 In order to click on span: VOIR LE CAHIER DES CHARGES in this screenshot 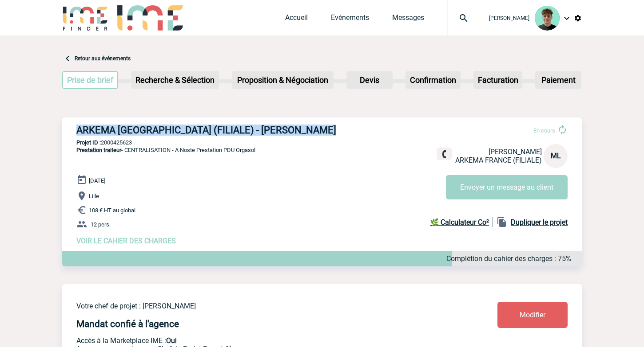, I will do `click(126, 241)`.